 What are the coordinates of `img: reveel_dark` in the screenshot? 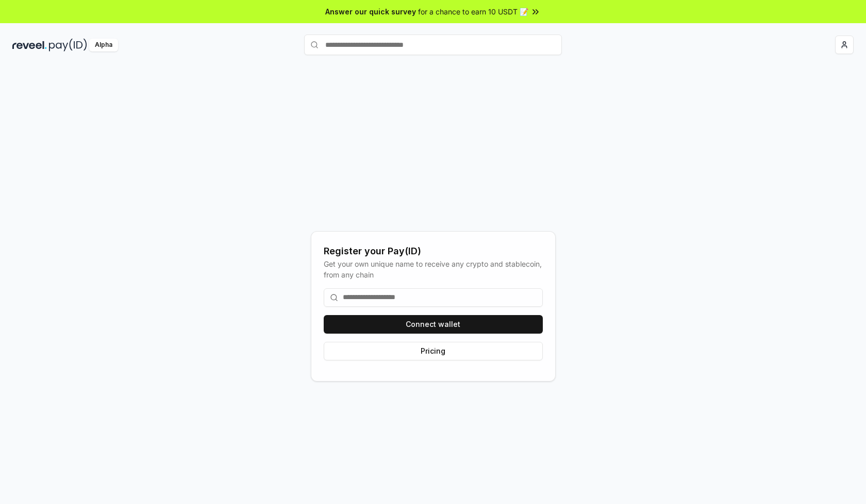 It's located at (29, 45).